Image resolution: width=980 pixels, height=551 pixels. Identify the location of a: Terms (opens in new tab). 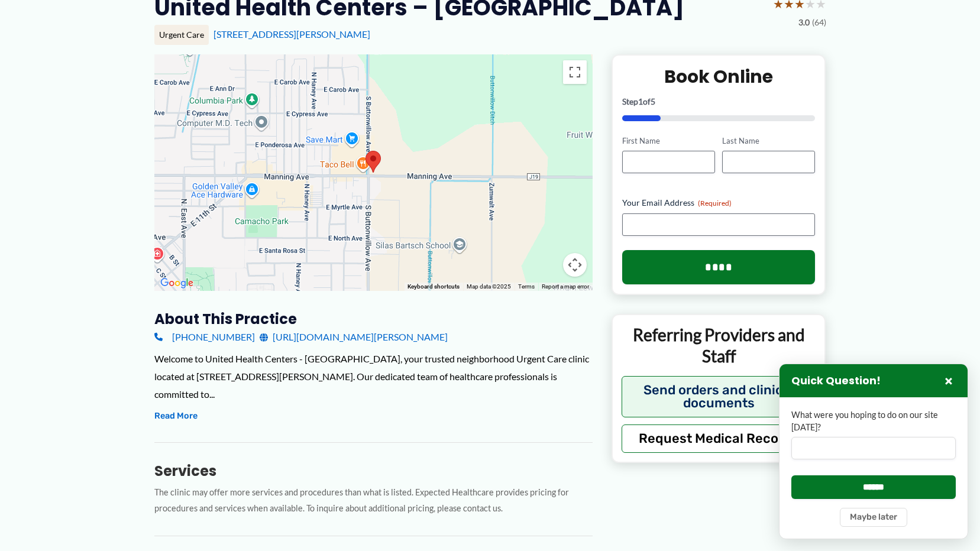
(526, 287).